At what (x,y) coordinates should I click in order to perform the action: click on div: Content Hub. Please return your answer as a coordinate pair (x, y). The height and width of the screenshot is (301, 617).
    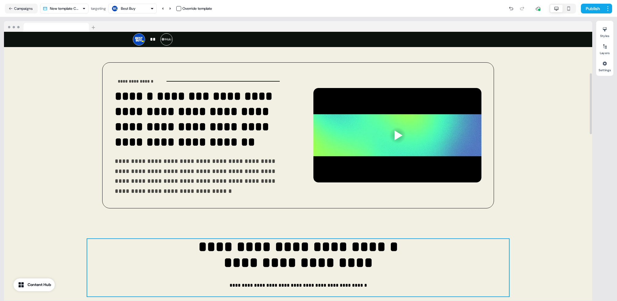
    Looking at the image, I should click on (39, 285).